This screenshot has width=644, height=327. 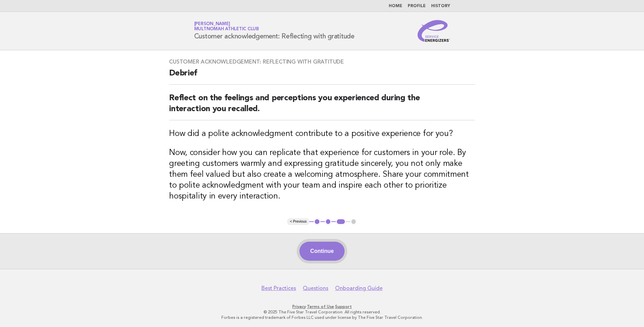 I want to click on button: < Previous, so click(x=298, y=222).